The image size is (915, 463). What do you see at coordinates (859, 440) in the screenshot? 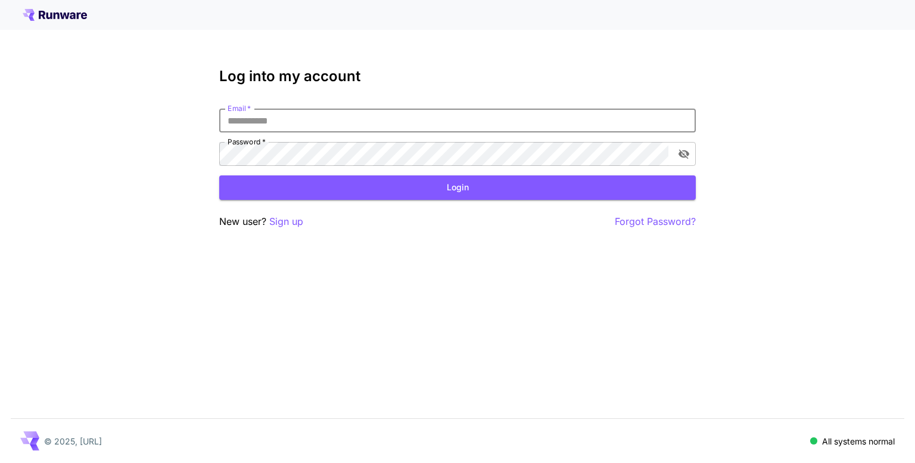
I see `p: All systems normal` at bounding box center [859, 440].